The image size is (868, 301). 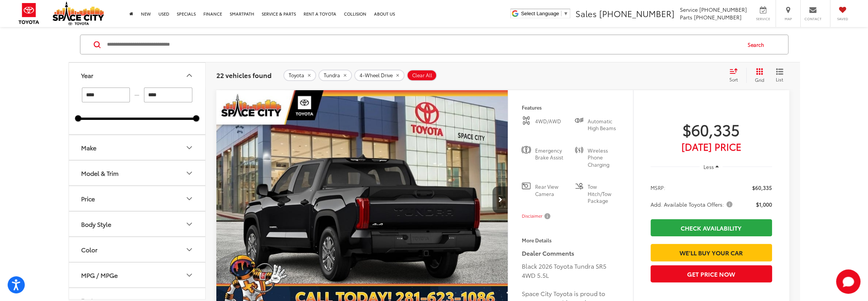 I want to click on span: Automatic High Beams, so click(x=604, y=125).